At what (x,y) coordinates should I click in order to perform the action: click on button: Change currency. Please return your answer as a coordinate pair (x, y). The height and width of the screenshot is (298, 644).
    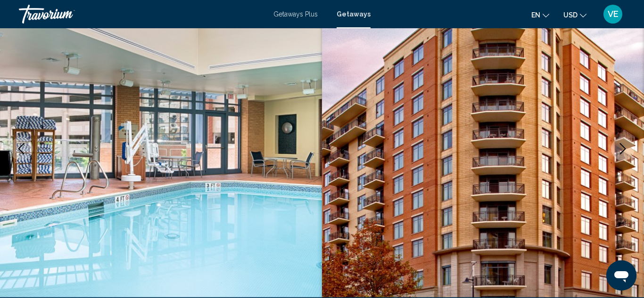
    Looking at the image, I should click on (575, 15).